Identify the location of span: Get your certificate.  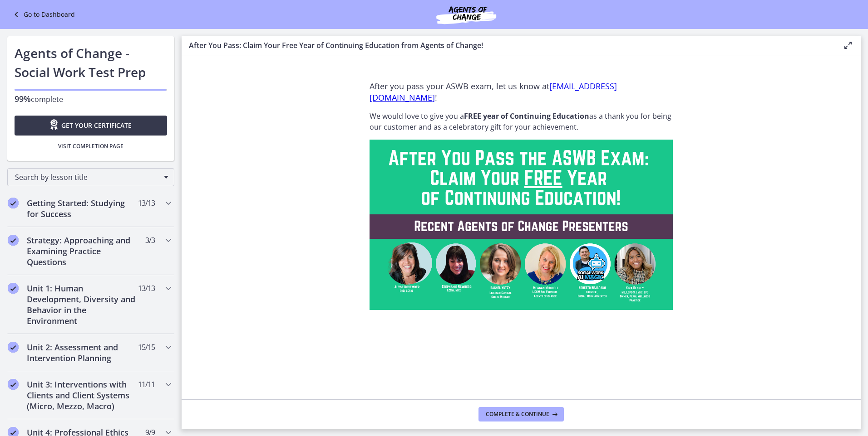
(96, 126).